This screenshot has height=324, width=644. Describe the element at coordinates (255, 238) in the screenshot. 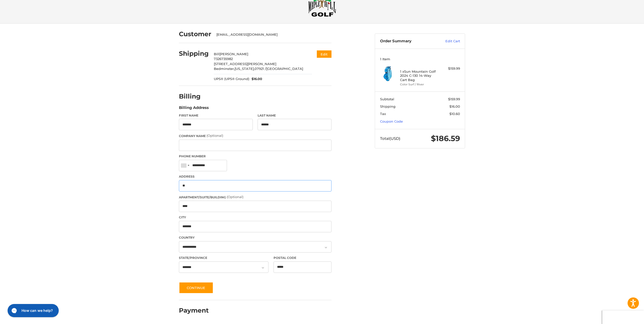

I see `label: Country` at that location.